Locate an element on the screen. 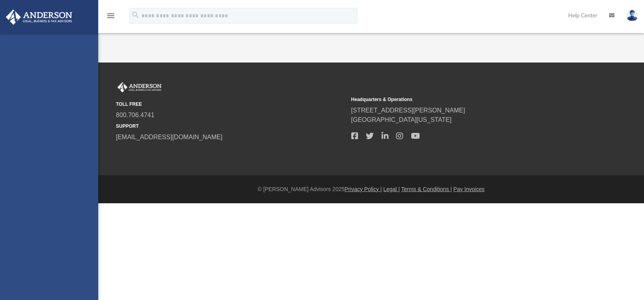  a: Pay Invoices is located at coordinates (469, 189).